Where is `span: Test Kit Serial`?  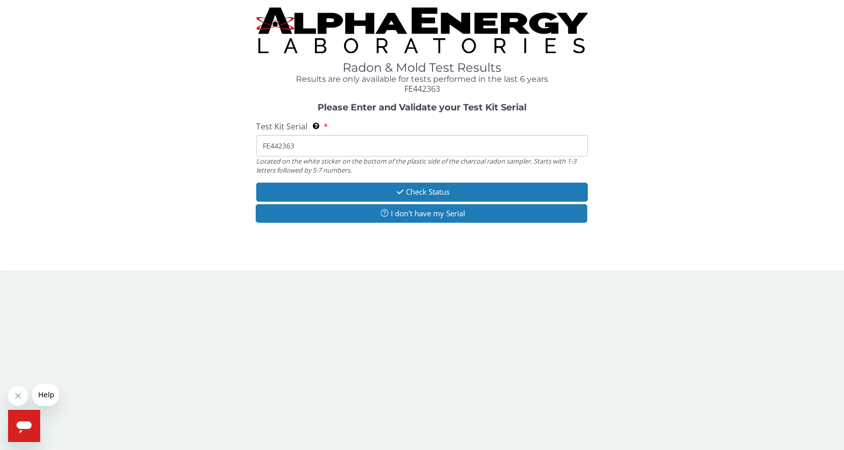
span: Test Kit Serial is located at coordinates (282, 127).